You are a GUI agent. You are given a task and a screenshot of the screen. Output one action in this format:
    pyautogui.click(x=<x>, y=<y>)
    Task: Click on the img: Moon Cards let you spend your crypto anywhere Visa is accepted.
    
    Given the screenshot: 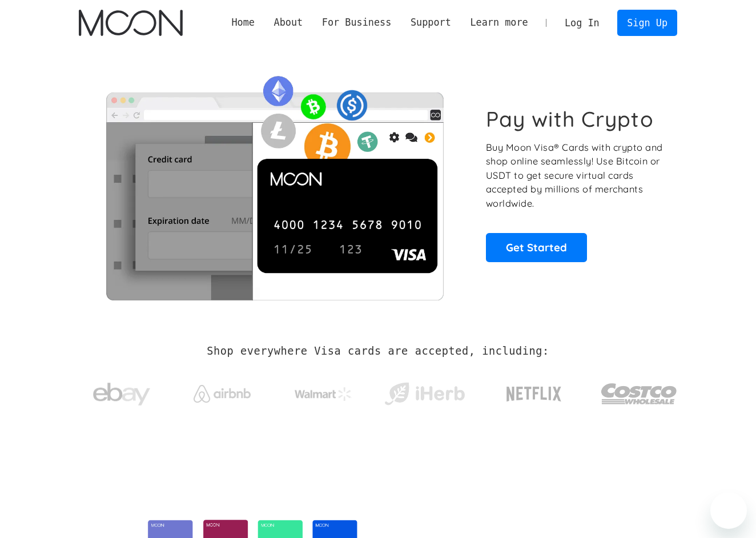 What is the action you would take?
    pyautogui.click(x=274, y=184)
    